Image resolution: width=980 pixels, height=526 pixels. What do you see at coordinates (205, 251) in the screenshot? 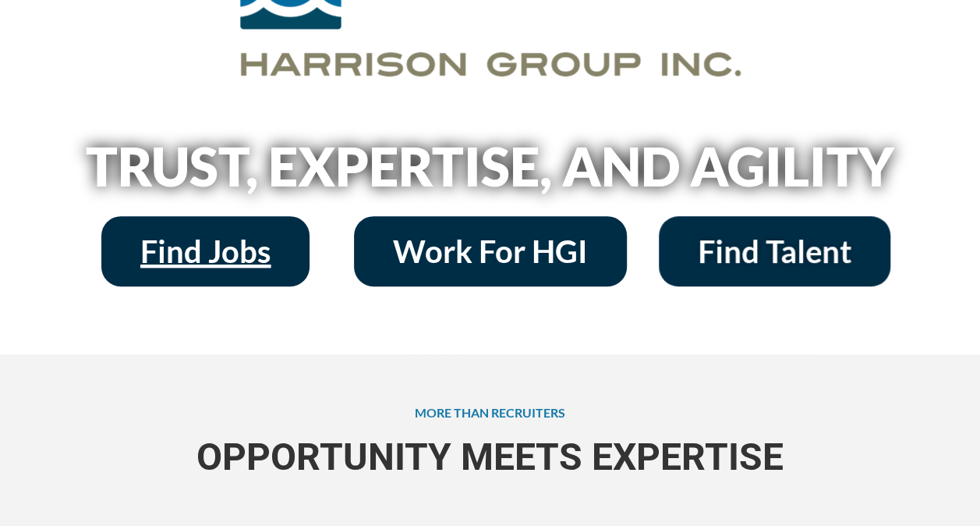
I see `span: Find Jobs` at bounding box center [205, 251].